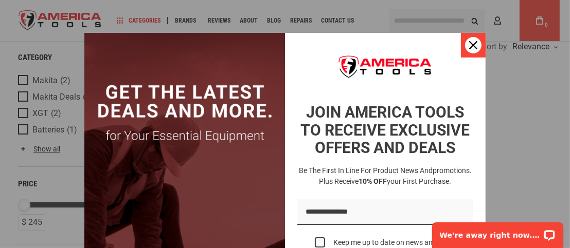  What do you see at coordinates (65, 20) in the screenshot?
I see `p: We're away right now. Please check back later!` at bounding box center [65, 20].